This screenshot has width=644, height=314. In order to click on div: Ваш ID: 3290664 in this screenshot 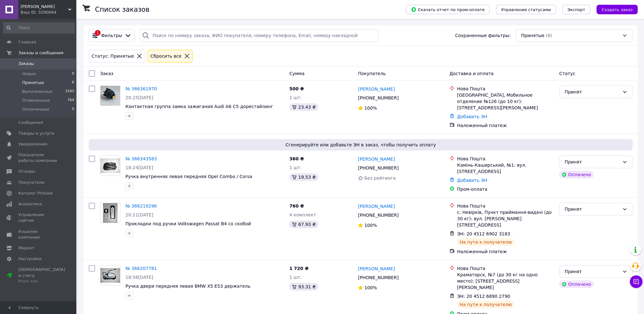, I will do `click(48, 12)`.